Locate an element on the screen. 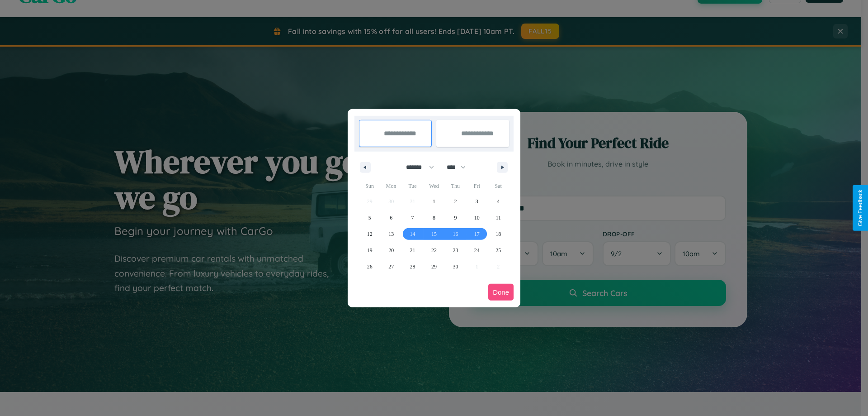  span: 8 is located at coordinates (434, 217).